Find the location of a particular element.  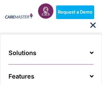

img: CareMaster Logo is located at coordinates (19, 16).